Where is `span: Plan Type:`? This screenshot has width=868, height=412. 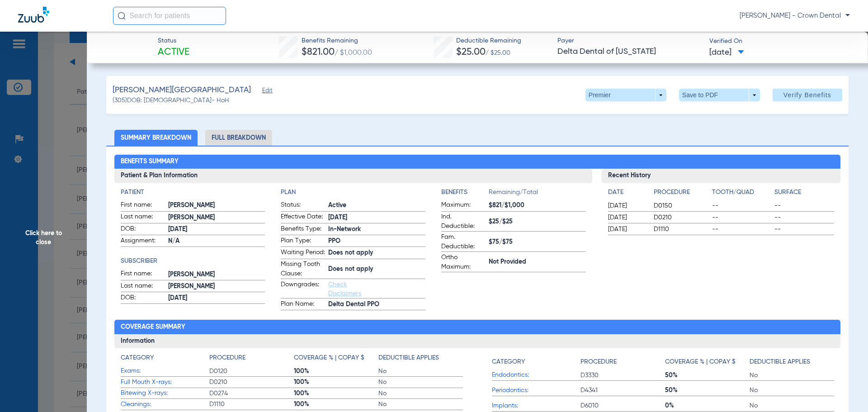 span: Plan Type: is located at coordinates (302, 242).